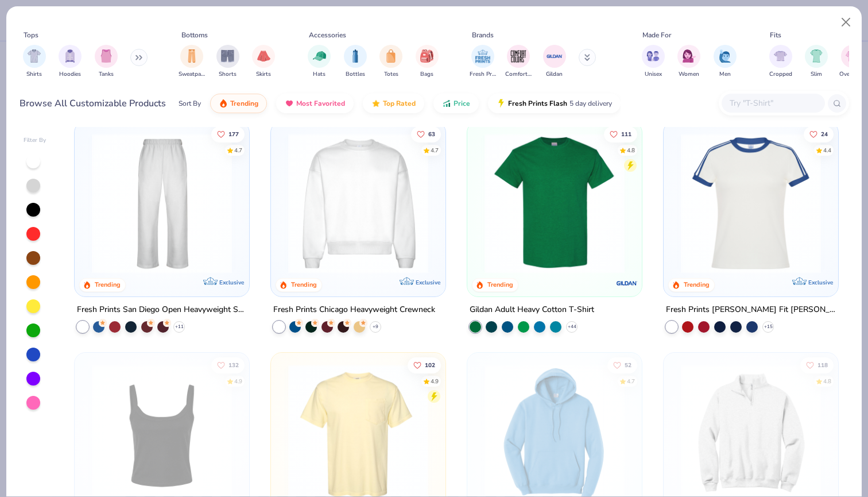 This screenshot has width=868, height=497. Describe the element at coordinates (627, 283) in the screenshot. I see `img: Gildan logo` at that location.